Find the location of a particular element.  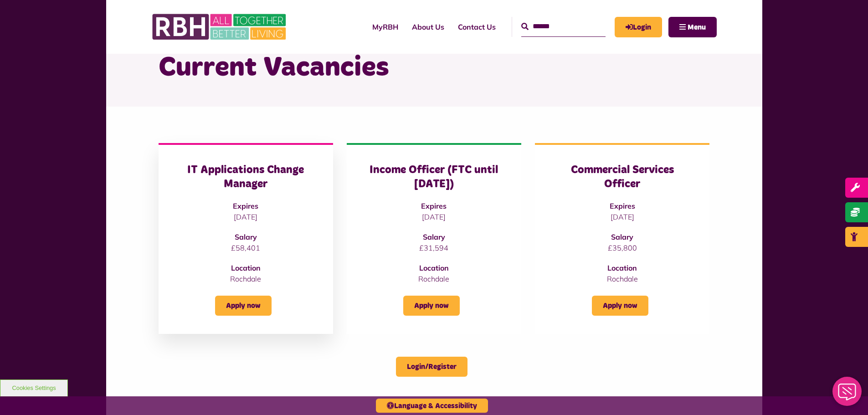

input: Search is located at coordinates (563, 26).